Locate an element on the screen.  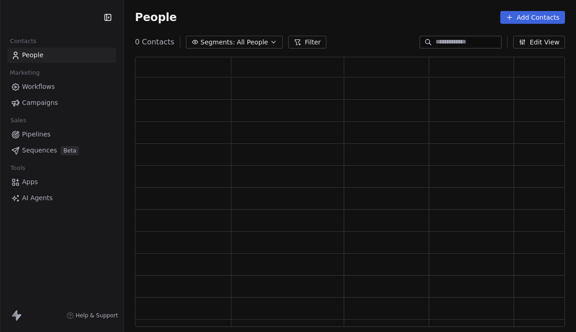
a: AI Agents is located at coordinates (61, 198).